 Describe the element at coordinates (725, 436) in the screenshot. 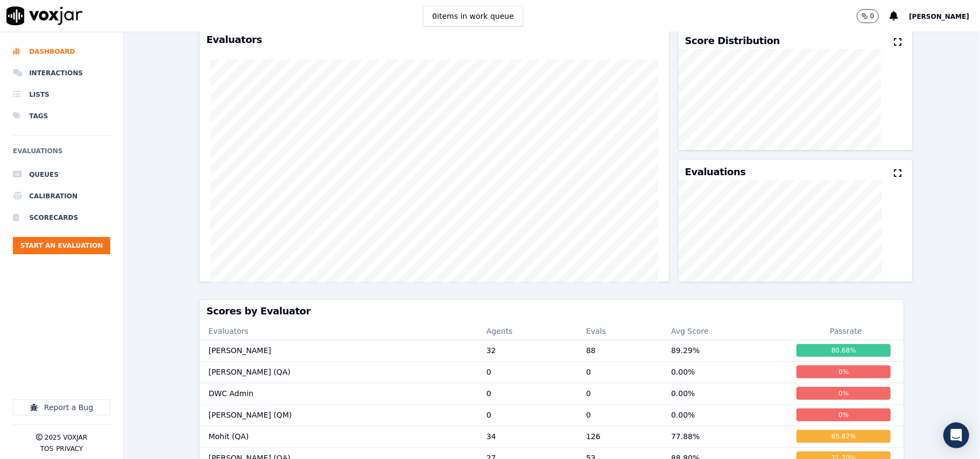

I see `td: 77.88 %` at that location.